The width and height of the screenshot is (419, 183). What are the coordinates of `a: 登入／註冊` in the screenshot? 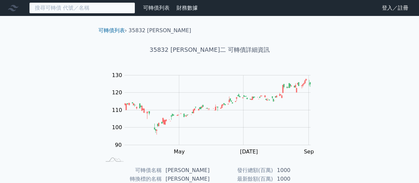 It's located at (395, 8).